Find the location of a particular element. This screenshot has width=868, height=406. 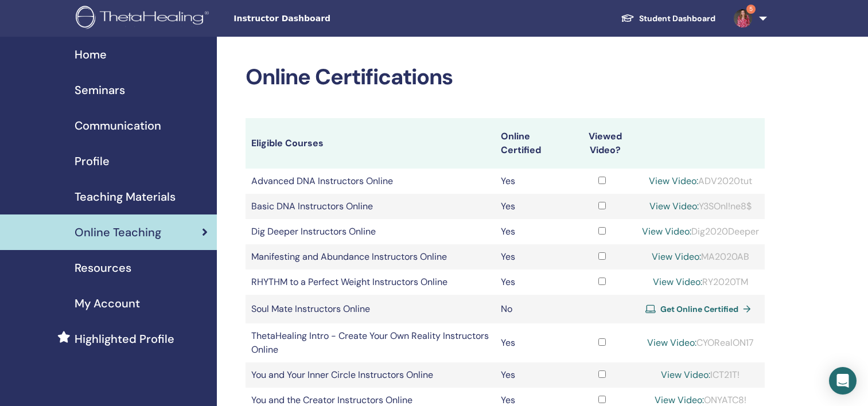

span: Profile is located at coordinates (92, 161).